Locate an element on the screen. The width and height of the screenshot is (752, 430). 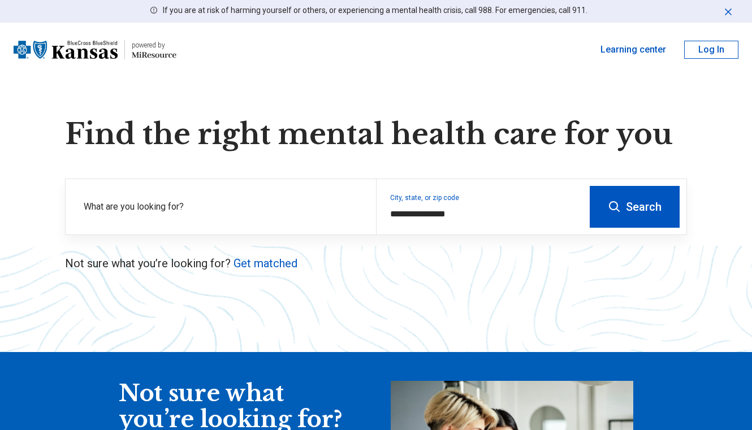
p: Not sure what you’re looking for? is located at coordinates (376, 263).